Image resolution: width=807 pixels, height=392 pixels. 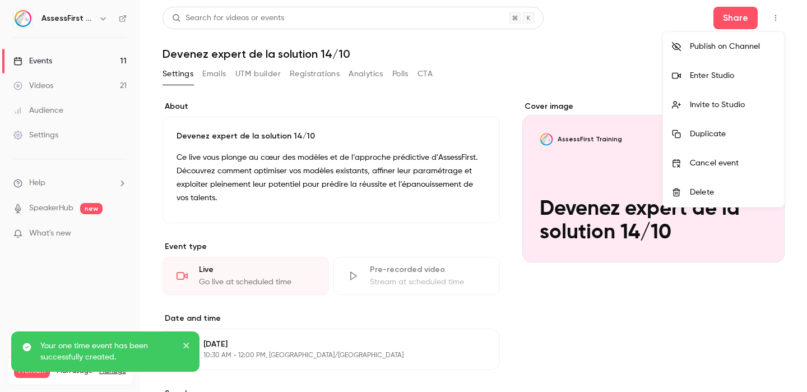 What do you see at coordinates (187, 347) in the screenshot?
I see `button: close` at bounding box center [187, 347].